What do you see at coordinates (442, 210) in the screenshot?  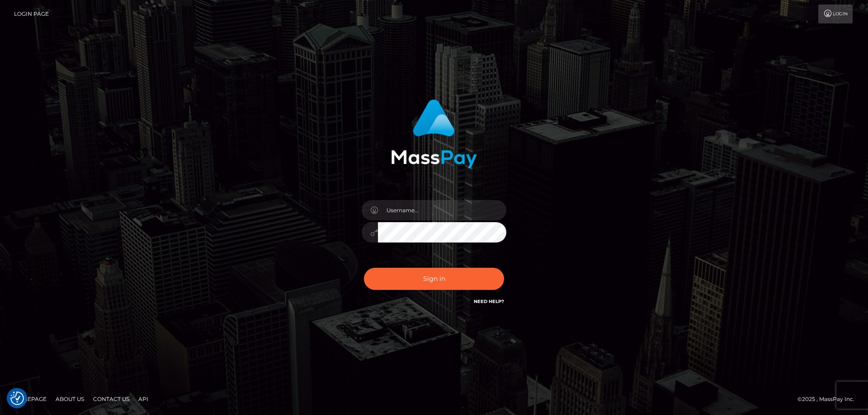 I see `input: Username...` at bounding box center [442, 210].